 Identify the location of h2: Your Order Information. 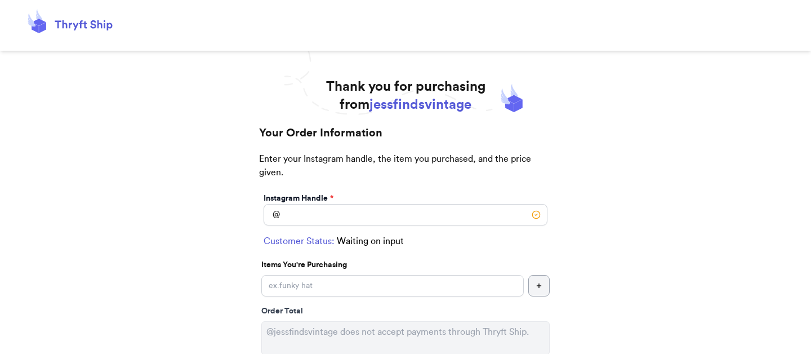
(406, 139).